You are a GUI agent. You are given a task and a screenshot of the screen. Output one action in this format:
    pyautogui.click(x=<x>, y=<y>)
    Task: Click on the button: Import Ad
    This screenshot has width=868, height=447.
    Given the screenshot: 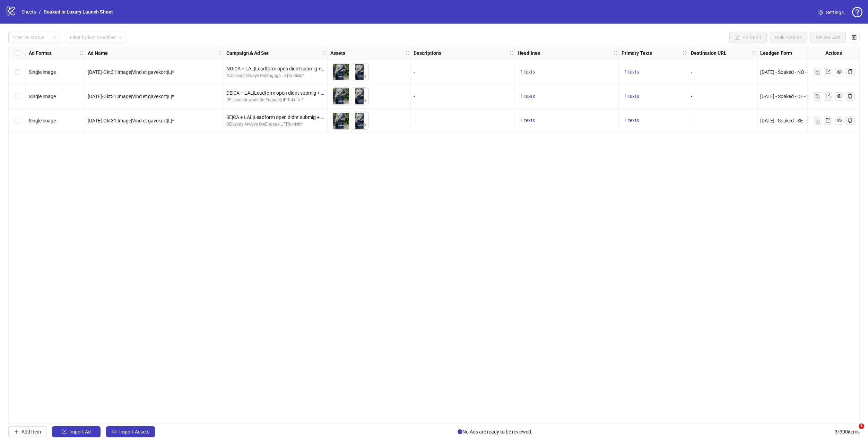 What is the action you would take?
    pyautogui.click(x=76, y=432)
    